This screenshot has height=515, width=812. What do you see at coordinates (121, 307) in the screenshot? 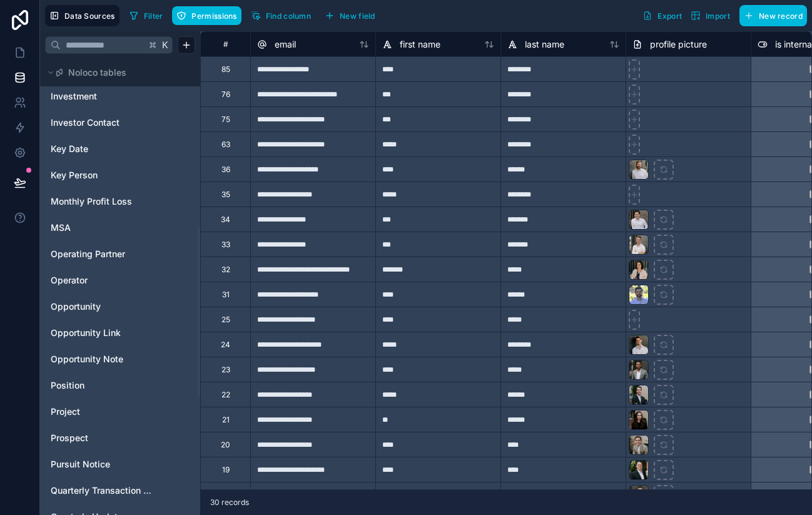
I see `div: Opportunity` at bounding box center [121, 307].